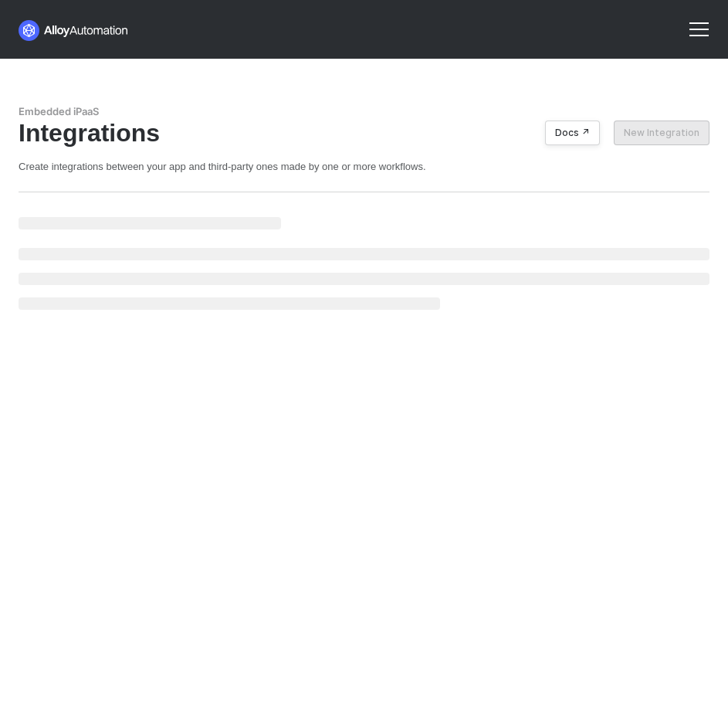  I want to click on div: Integrations, so click(364, 133).